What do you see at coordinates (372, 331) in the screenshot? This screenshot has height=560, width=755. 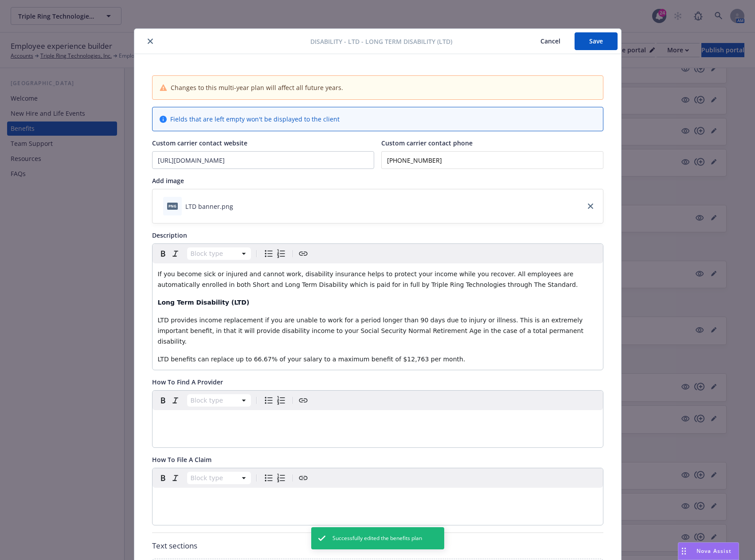 I see `span: LTD provides income replacement if you are unable to work for a period longer than 90 days due to...` at bounding box center [372, 331].